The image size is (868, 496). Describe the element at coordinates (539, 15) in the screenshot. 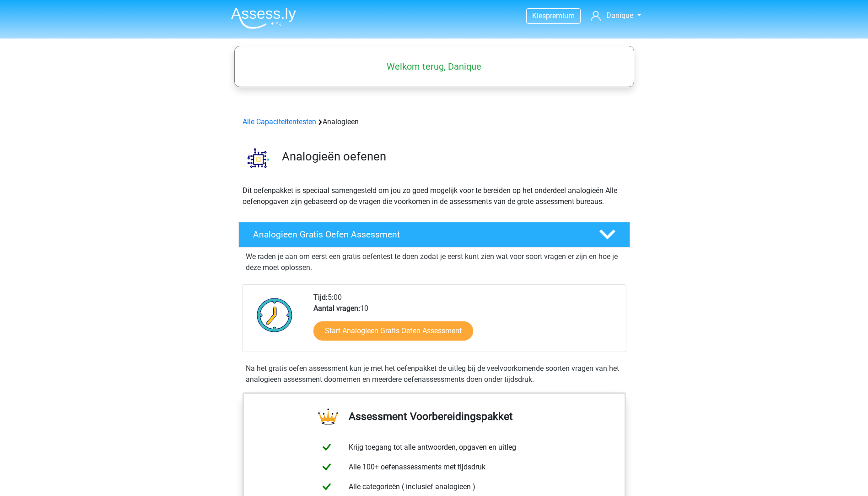

I see `span: Kies` at that location.